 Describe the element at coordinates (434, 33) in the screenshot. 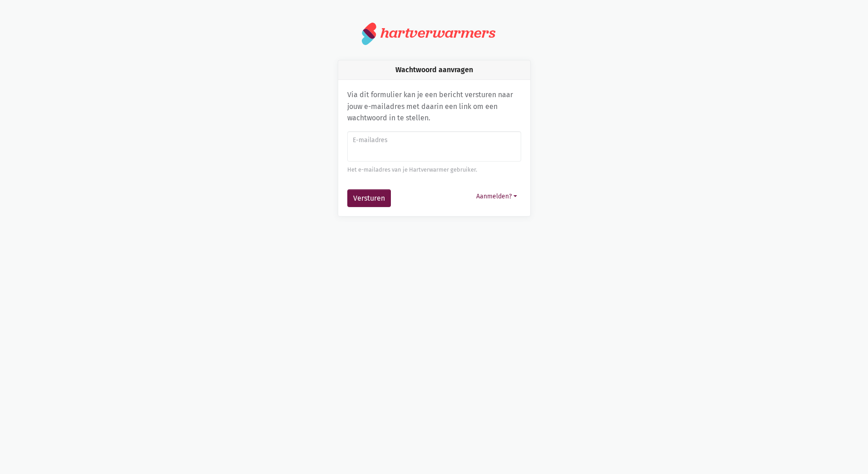

I see `a: hartverwarmers` at that location.